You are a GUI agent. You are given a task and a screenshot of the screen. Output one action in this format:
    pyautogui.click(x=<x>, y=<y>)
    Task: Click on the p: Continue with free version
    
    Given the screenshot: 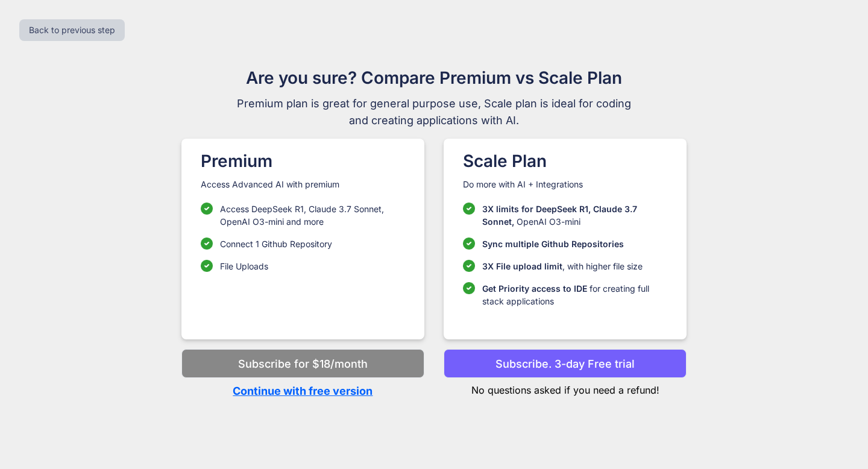 What is the action you would take?
    pyautogui.click(x=303, y=391)
    